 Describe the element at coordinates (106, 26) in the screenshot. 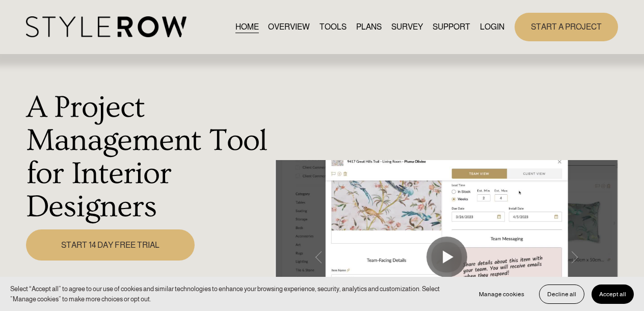

I see `img: StyleRow` at that location.